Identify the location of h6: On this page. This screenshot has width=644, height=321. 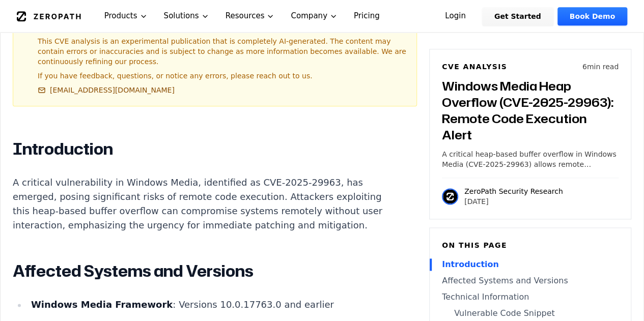
(530, 245).